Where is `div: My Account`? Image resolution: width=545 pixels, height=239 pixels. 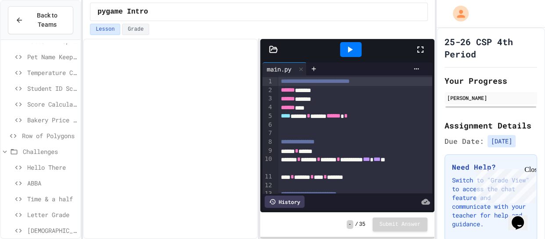 div: My Account is located at coordinates (457, 14).